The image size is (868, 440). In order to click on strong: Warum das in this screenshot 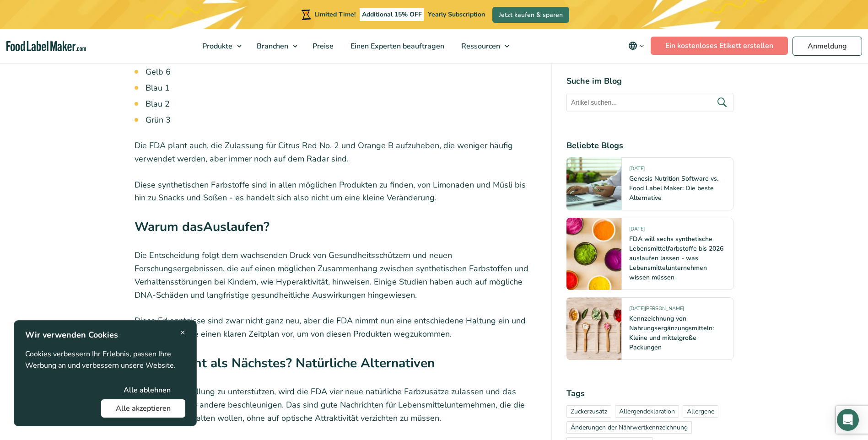, I will do `click(169, 227)`.